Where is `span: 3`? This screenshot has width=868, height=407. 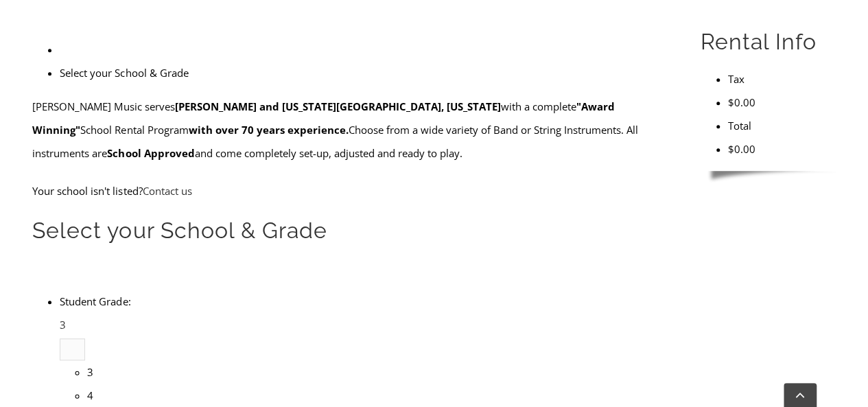 span: 3 is located at coordinates (63, 324).